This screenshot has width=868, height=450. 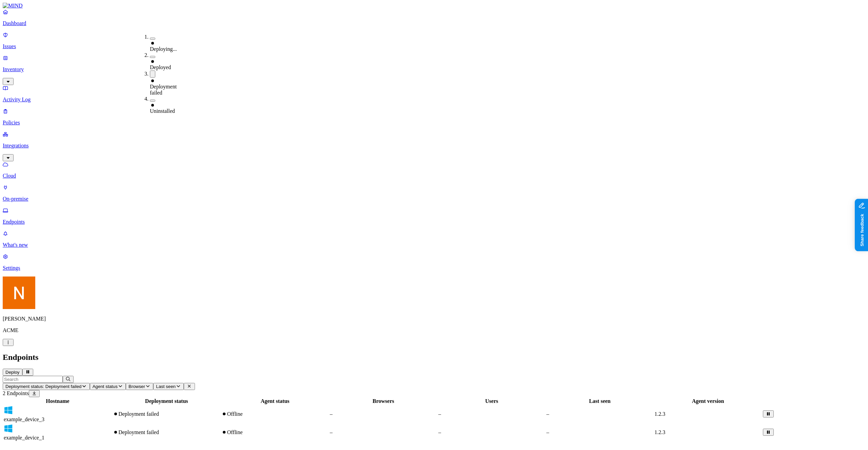 What do you see at coordinates (33, 379) in the screenshot?
I see `input: Search` at bounding box center [33, 379].